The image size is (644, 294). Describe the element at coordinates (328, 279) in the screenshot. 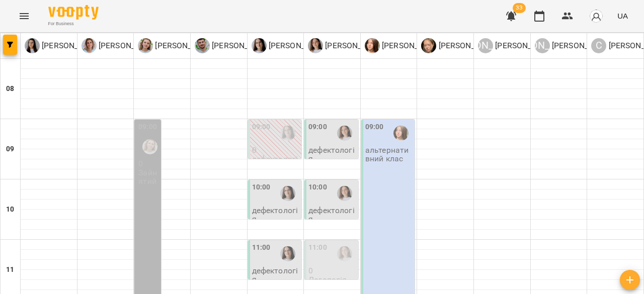

I see `p: Логопедія` at that location.